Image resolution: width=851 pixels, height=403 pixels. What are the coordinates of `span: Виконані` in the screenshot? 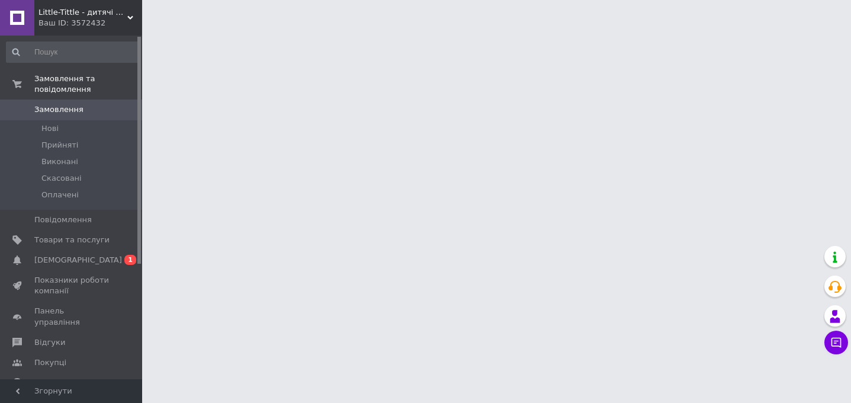 It's located at (60, 162).